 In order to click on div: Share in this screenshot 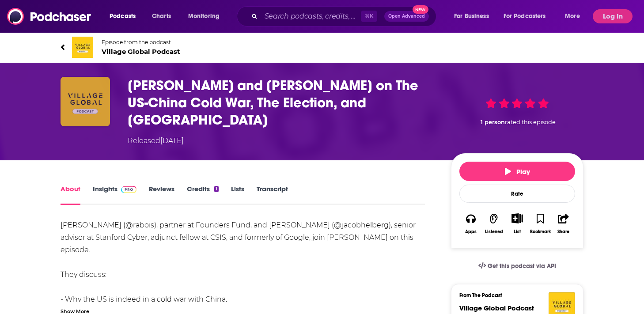, I will do `click(563, 232)`.